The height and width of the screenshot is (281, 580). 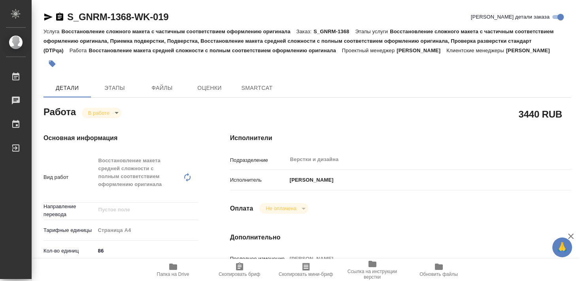 I want to click on input: ✎ Введи что-нибудь, so click(x=147, y=250).